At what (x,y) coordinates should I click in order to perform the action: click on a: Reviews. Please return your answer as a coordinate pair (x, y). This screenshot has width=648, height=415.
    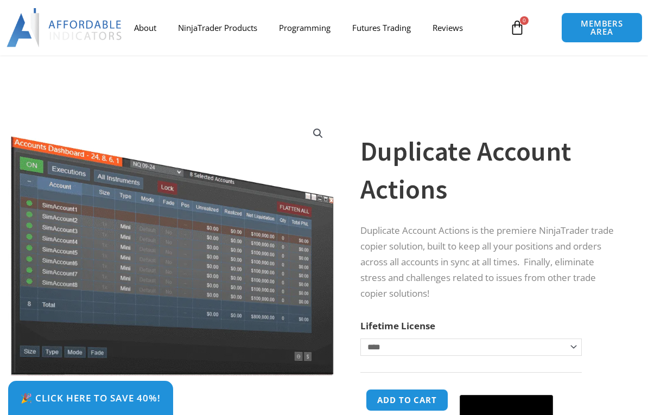
    Looking at the image, I should click on (448, 28).